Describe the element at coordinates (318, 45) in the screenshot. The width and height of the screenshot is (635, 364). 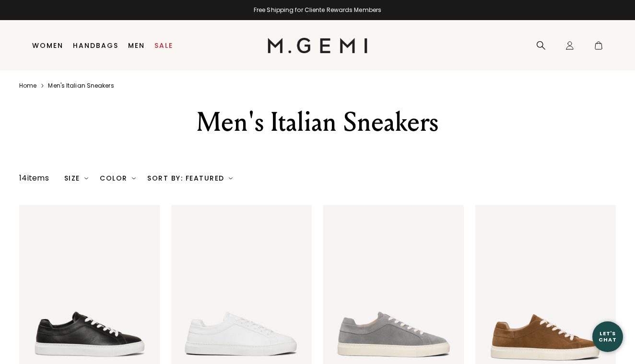
I see `img: M.Gemi` at that location.